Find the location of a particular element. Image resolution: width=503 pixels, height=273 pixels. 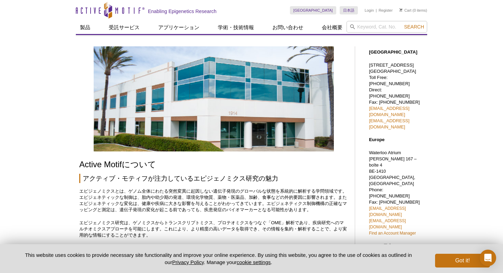

p: This website uses cookies to provide necessary site functionality and improve your online experie... is located at coordinates (218, 258).